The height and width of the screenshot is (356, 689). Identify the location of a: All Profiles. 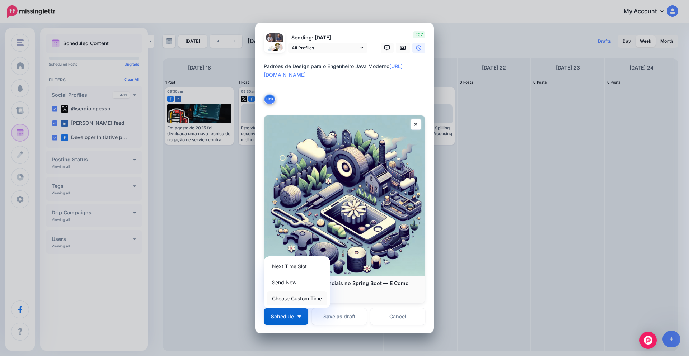
(328, 48).